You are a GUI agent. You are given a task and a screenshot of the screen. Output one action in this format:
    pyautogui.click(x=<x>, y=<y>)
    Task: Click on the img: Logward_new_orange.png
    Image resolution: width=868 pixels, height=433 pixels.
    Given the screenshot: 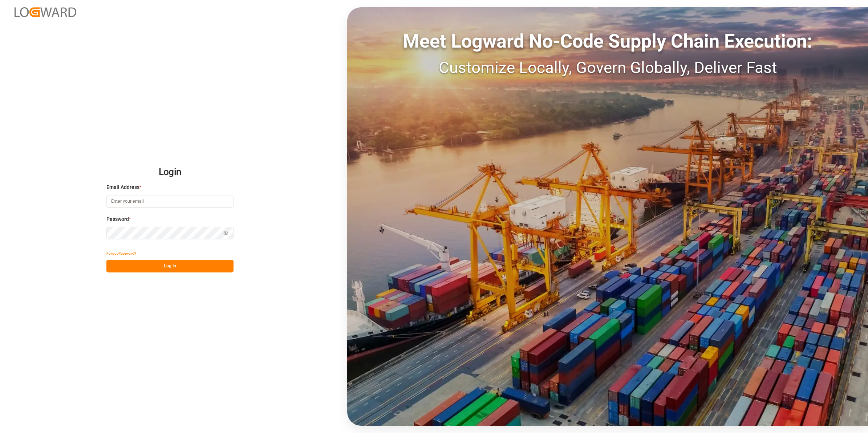 What is the action you would take?
    pyautogui.click(x=45, y=12)
    